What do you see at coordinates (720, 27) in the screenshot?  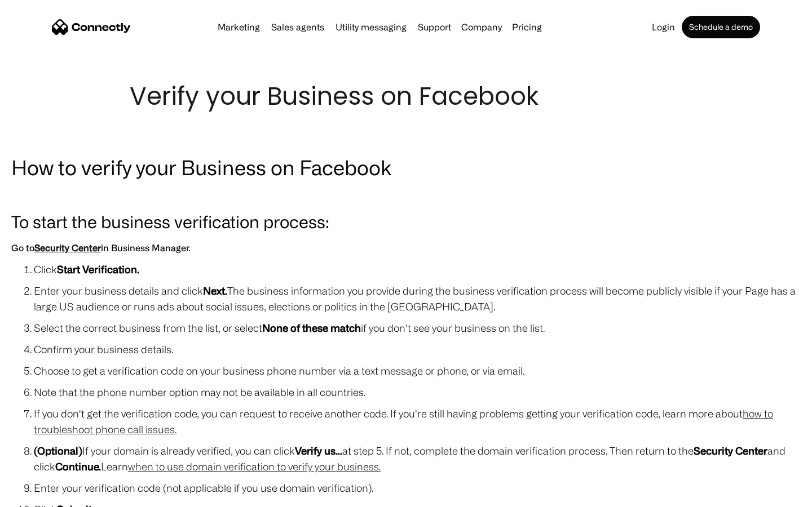 I see `a: Schedule a demo` at bounding box center [720, 27].